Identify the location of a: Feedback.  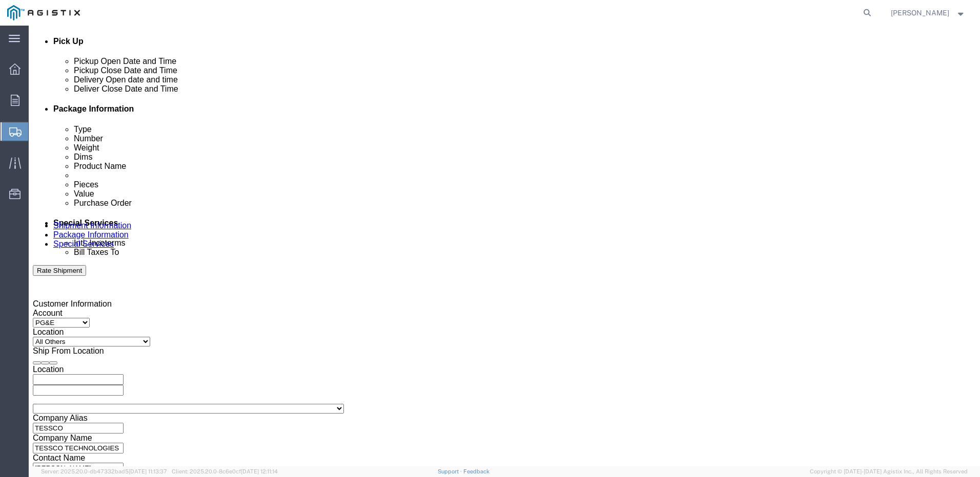
(476, 472).